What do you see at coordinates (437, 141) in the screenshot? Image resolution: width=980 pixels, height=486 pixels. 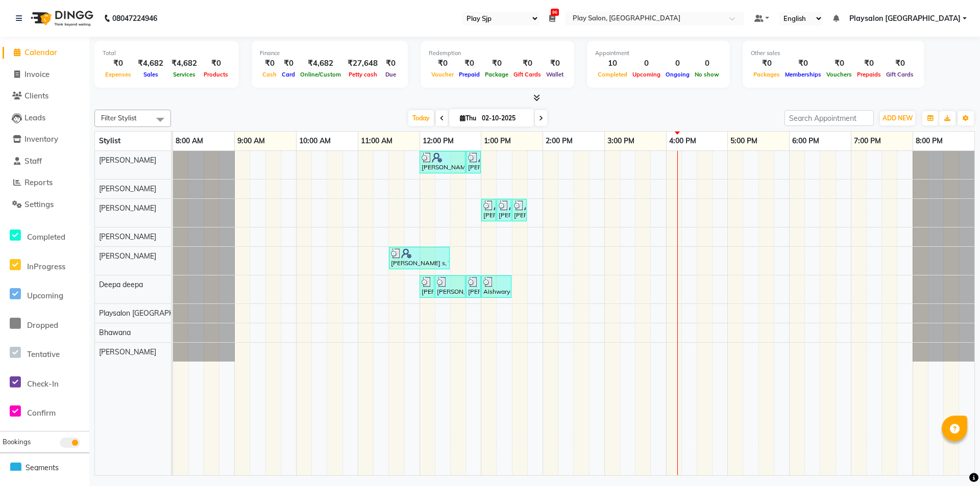 I see `a: 12:00 PM` at bounding box center [437, 141].